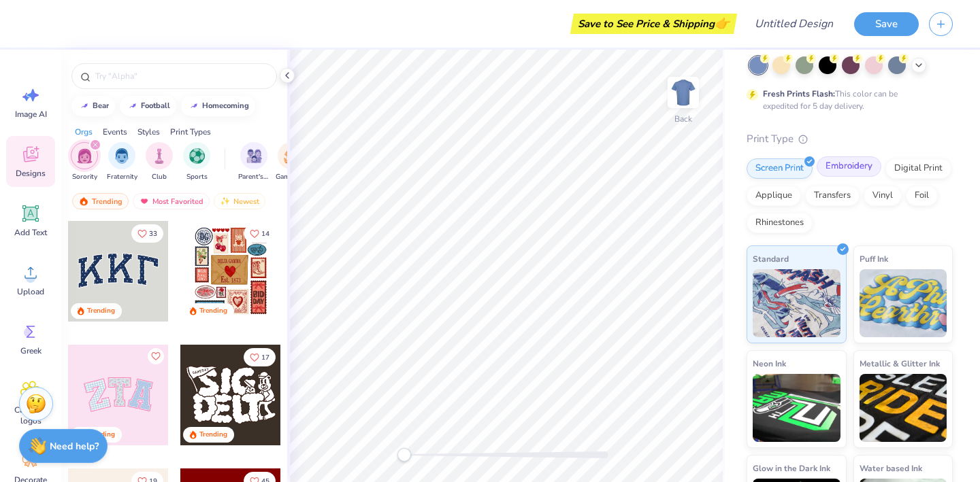  I want to click on div: Embroidery, so click(849, 166).